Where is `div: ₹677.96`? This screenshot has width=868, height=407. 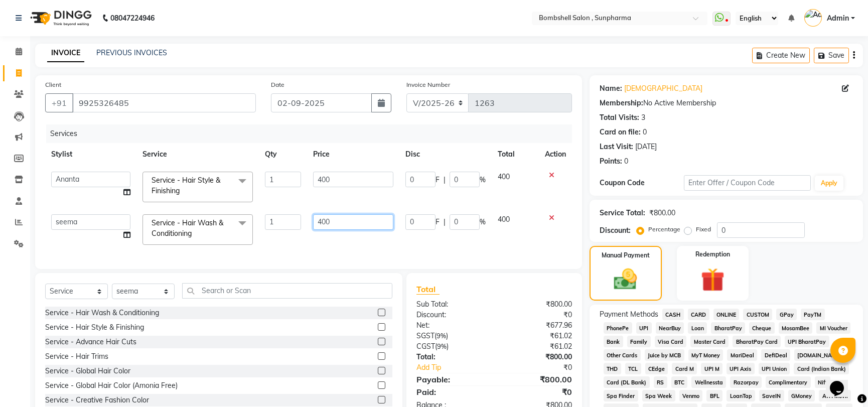
div: ₹677.96 is located at coordinates (537, 325).